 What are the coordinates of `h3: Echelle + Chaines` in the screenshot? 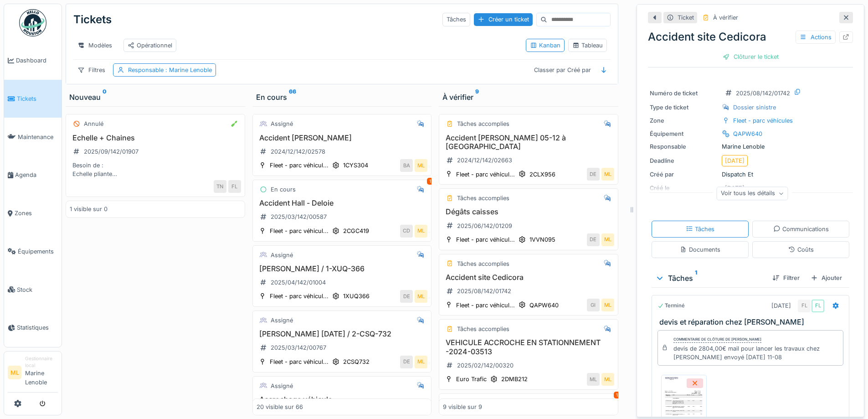 It's located at (156, 138).